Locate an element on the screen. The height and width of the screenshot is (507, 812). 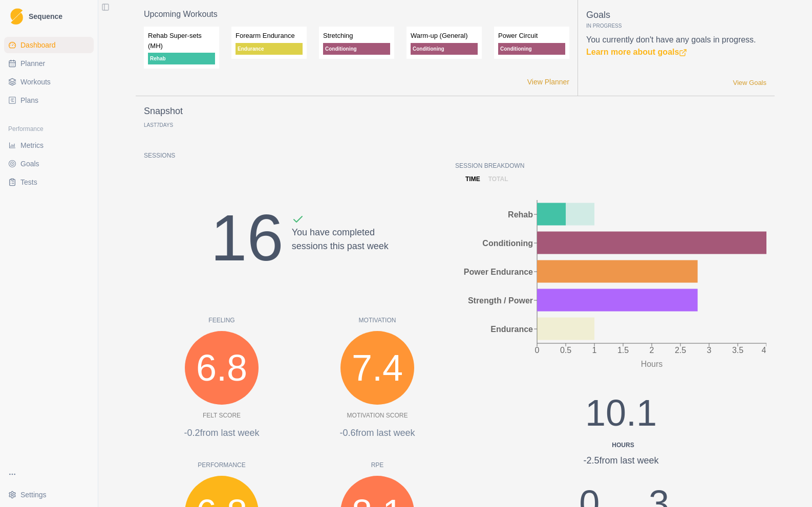
p: RPE is located at coordinates (378, 465).